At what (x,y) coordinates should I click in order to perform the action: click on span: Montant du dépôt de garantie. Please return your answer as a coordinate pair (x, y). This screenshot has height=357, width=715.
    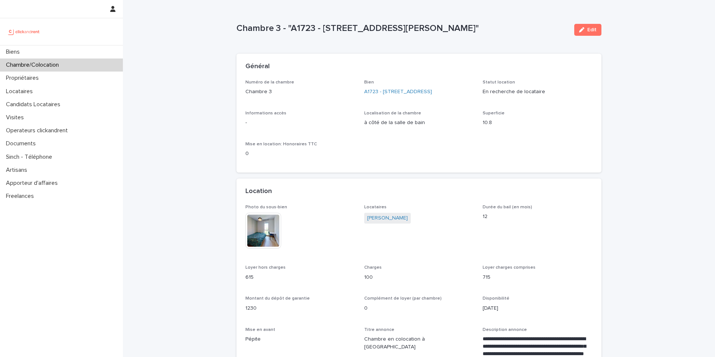
    Looking at the image, I should click on (277, 298).